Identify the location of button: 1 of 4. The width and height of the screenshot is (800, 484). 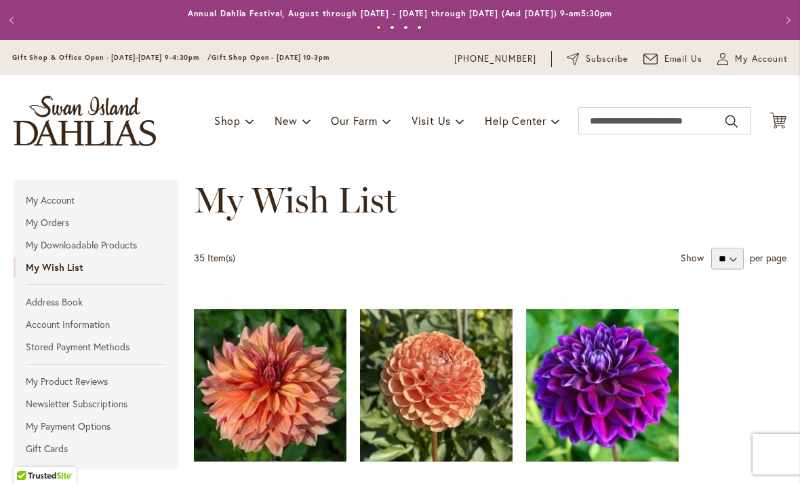
(379, 27).